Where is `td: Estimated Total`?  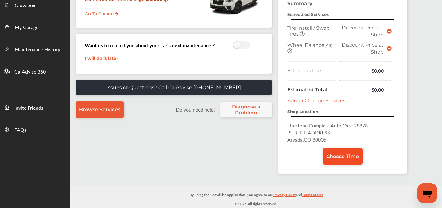
td: Estimated Total is located at coordinates (312, 90).